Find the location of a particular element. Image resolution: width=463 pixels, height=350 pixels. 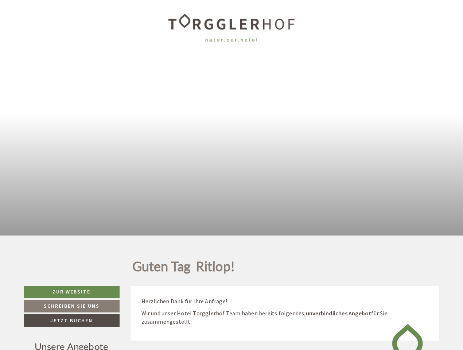

a: Zur Website is located at coordinates (71, 292).